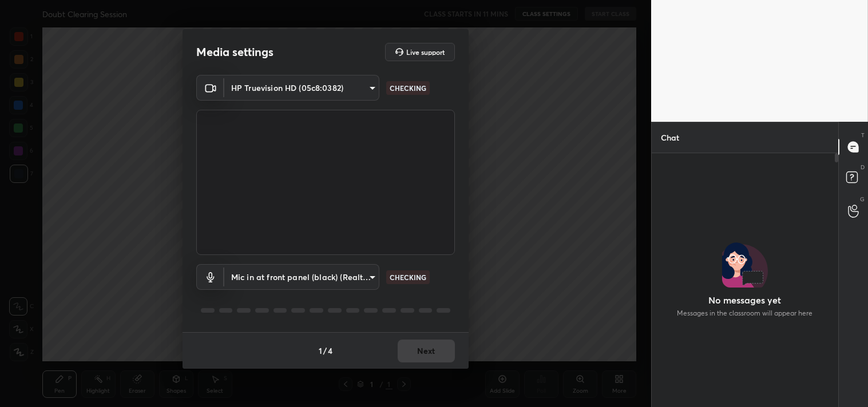  What do you see at coordinates (862, 167) in the screenshot?
I see `p: D` at bounding box center [862, 167].